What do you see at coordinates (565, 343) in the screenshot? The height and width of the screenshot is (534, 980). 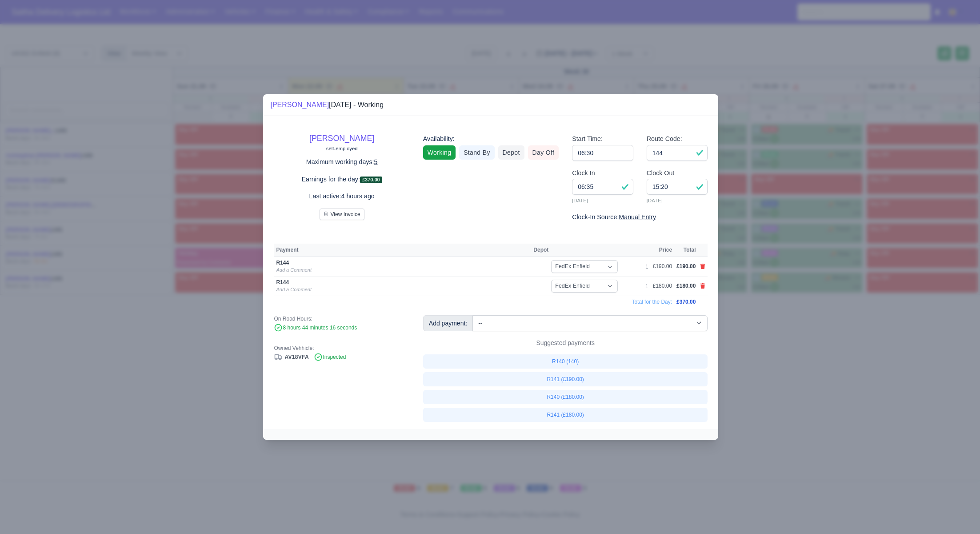 I see `span: Suggested payments` at bounding box center [565, 343].